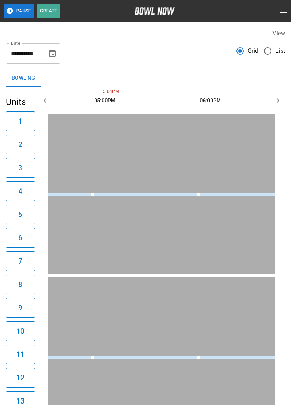  Describe the element at coordinates (102, 92) in the screenshot. I see `span: 5:04PM` at that location.